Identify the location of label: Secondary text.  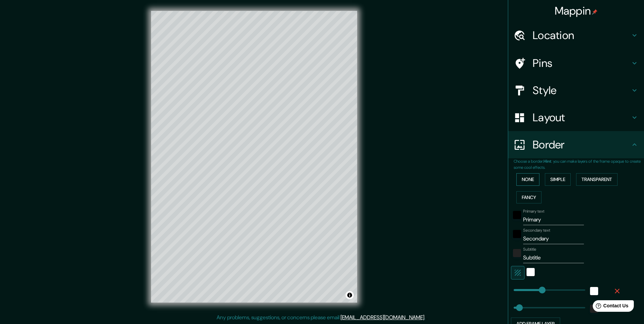
(537, 231).